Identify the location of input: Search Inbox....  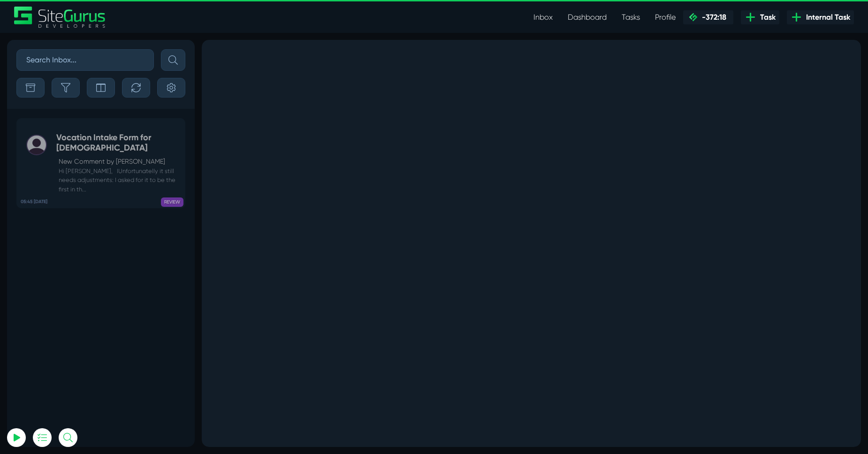
(85, 60).